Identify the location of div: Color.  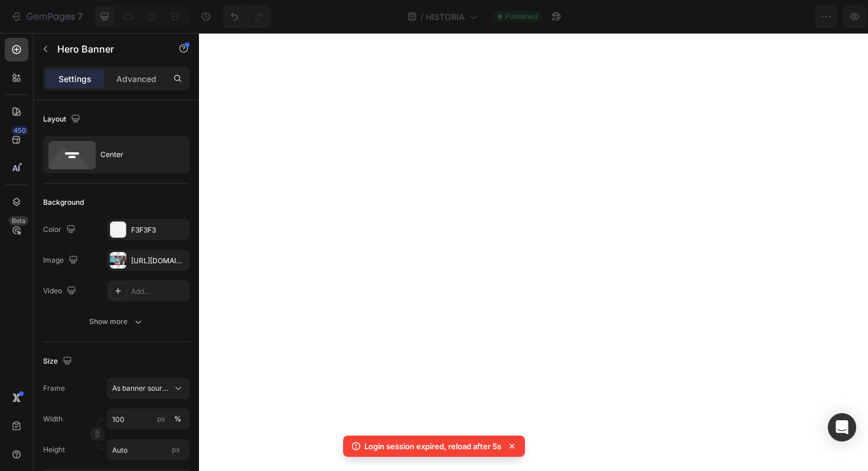
(60, 229).